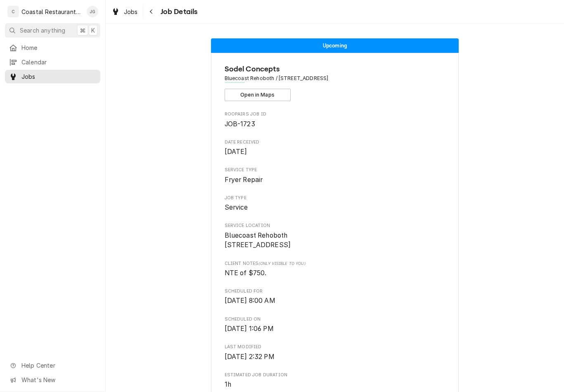 This screenshot has width=564, height=392. What do you see at coordinates (58, 47) in the screenshot?
I see `span: Home` at bounding box center [58, 47].